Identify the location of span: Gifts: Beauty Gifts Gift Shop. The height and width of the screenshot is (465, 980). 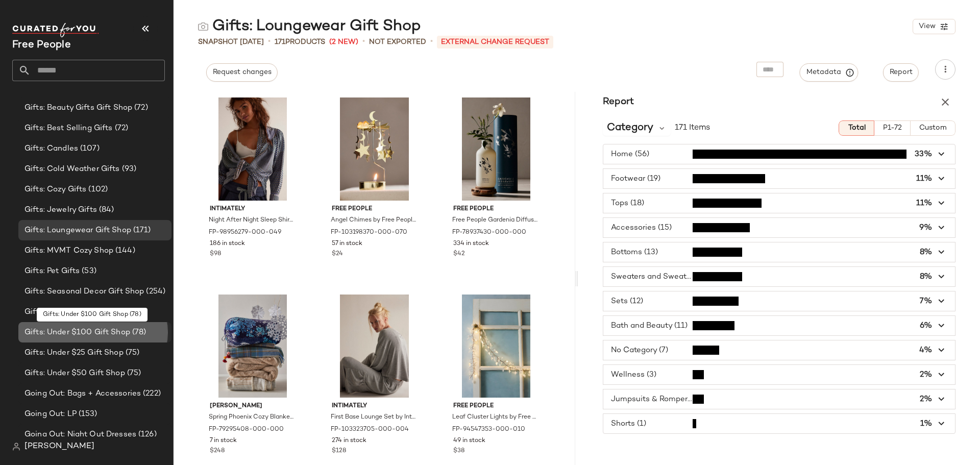
(78, 108).